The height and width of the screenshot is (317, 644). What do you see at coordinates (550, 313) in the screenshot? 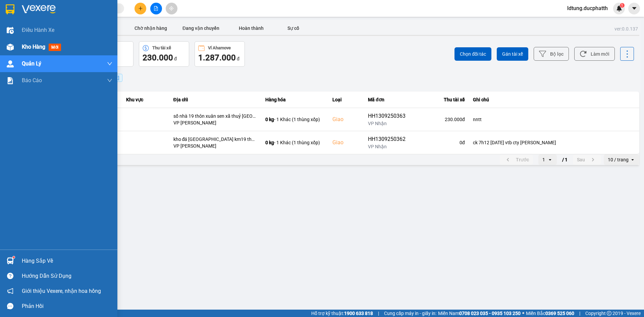
I see `span: Miền Bắc` at bounding box center [550, 313].